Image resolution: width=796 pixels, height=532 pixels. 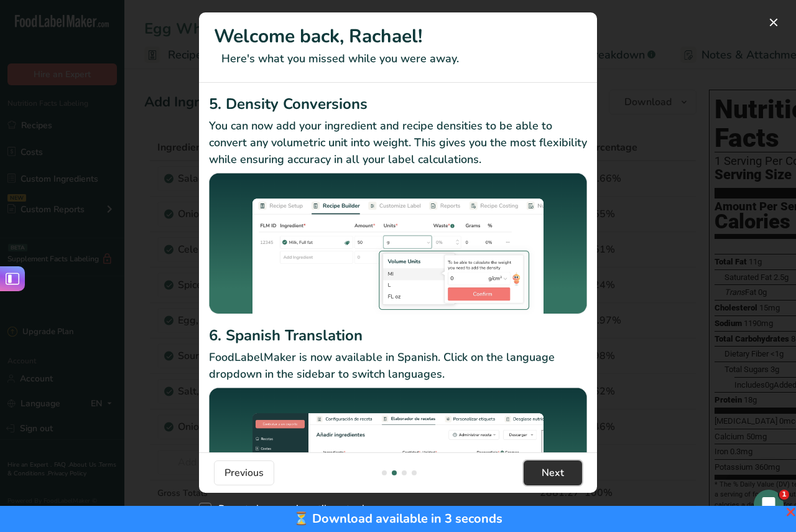 What do you see at coordinates (398, 36) in the screenshot?
I see `h1: Welcome back, Rachael!` at bounding box center [398, 36].